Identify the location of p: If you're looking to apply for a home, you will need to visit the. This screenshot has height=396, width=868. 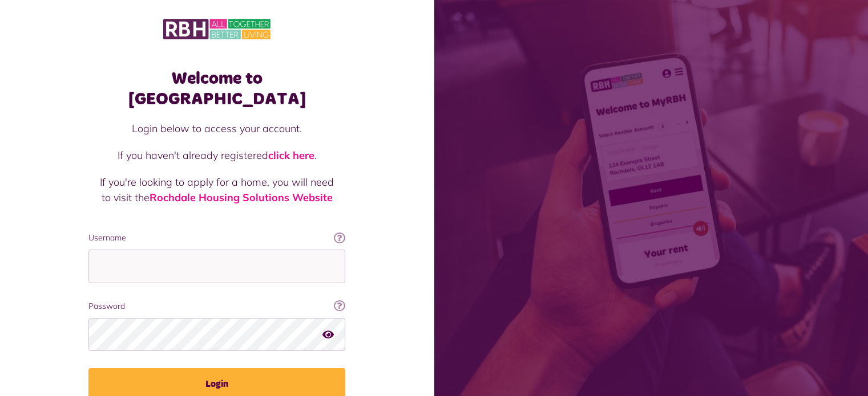
(217, 190).